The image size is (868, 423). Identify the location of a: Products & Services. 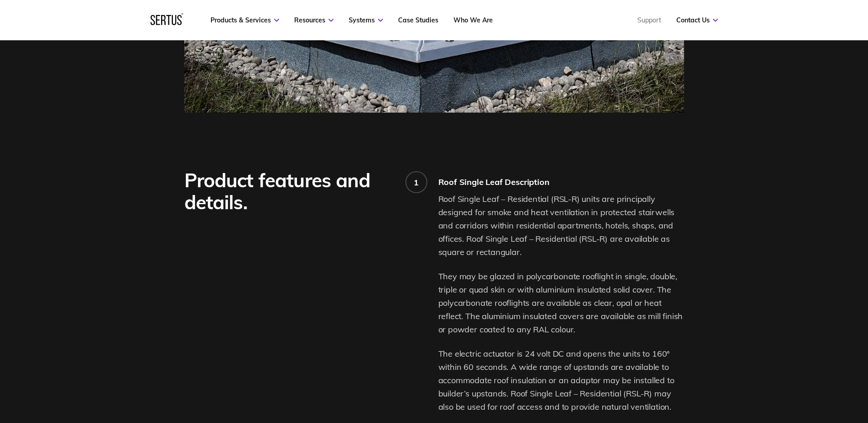
(245, 20).